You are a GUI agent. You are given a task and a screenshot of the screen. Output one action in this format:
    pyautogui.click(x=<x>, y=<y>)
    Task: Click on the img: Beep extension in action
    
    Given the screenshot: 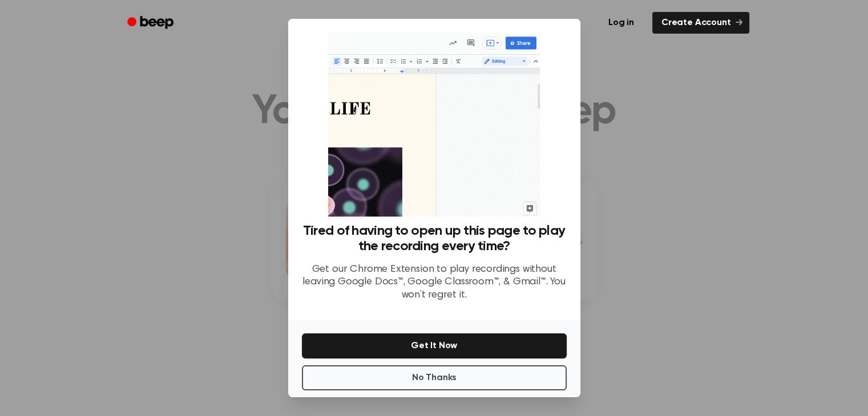 What is the action you would take?
    pyautogui.click(x=434, y=125)
    